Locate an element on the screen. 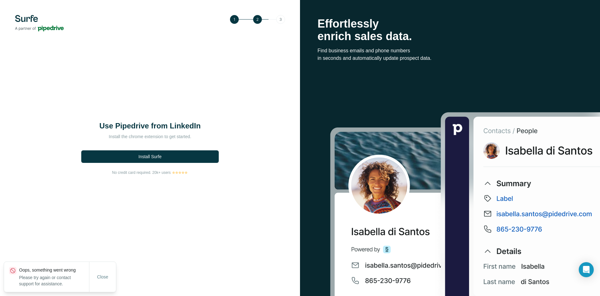  img: Surfe's logo is located at coordinates (39, 23).